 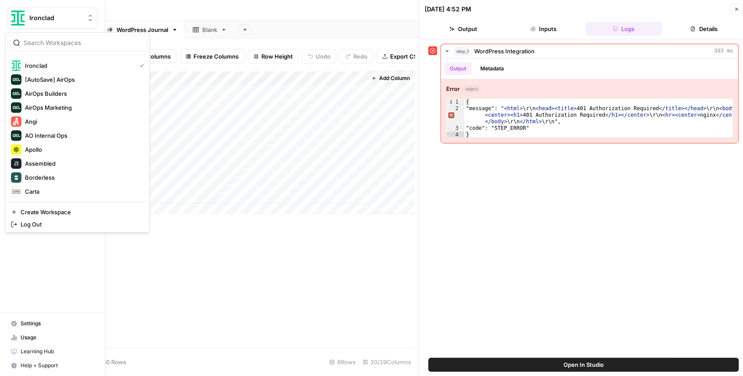 What do you see at coordinates (83, 43) in the screenshot?
I see `input: Search Workspaces` at bounding box center [83, 43].